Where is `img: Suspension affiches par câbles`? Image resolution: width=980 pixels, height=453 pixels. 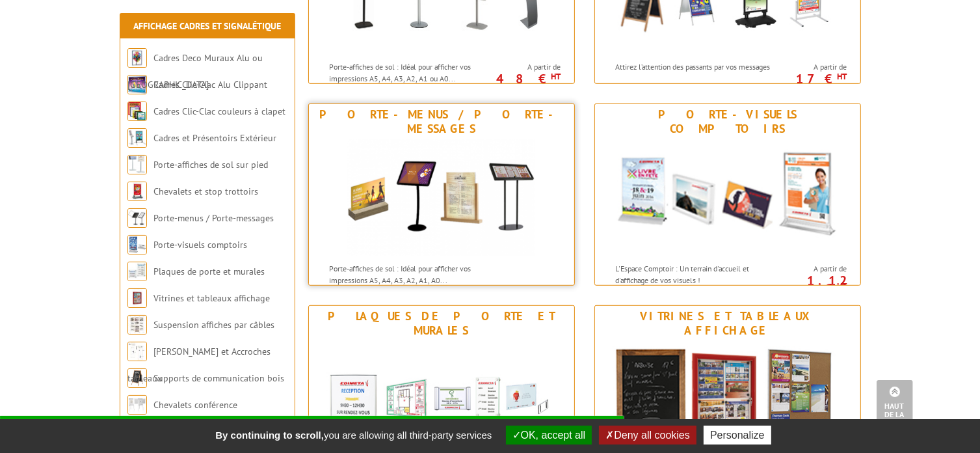 img: Suspension affiches par câbles is located at coordinates (137, 325).